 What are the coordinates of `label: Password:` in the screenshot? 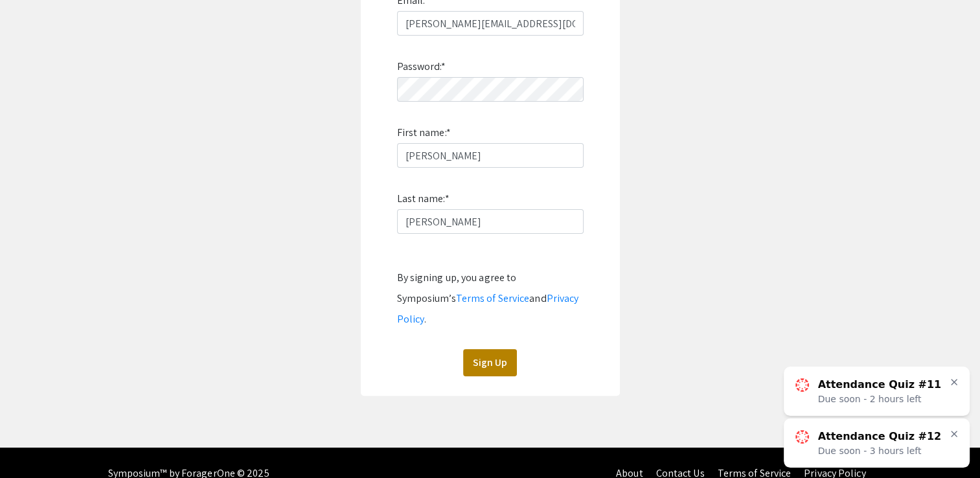 It's located at (422, 67).